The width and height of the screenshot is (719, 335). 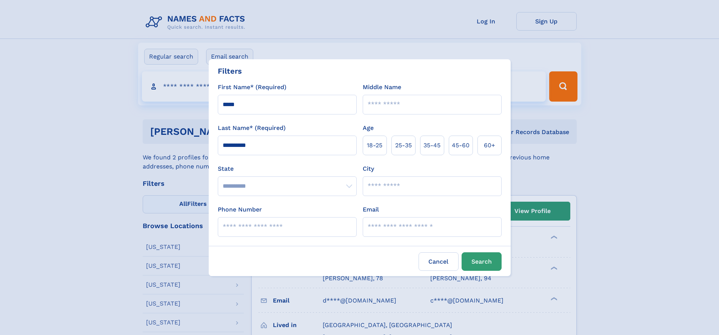 What do you see at coordinates (403, 145) in the screenshot?
I see `span: 25‑35` at bounding box center [403, 145].